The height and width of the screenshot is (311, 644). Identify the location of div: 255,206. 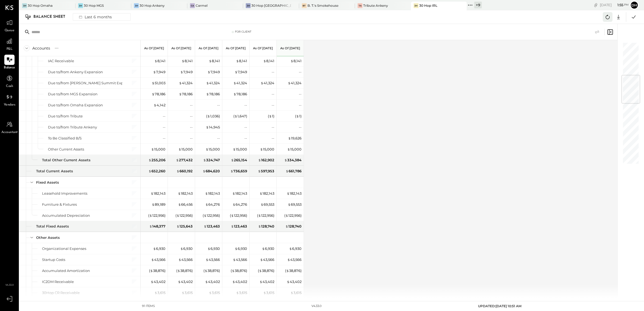
(157, 160).